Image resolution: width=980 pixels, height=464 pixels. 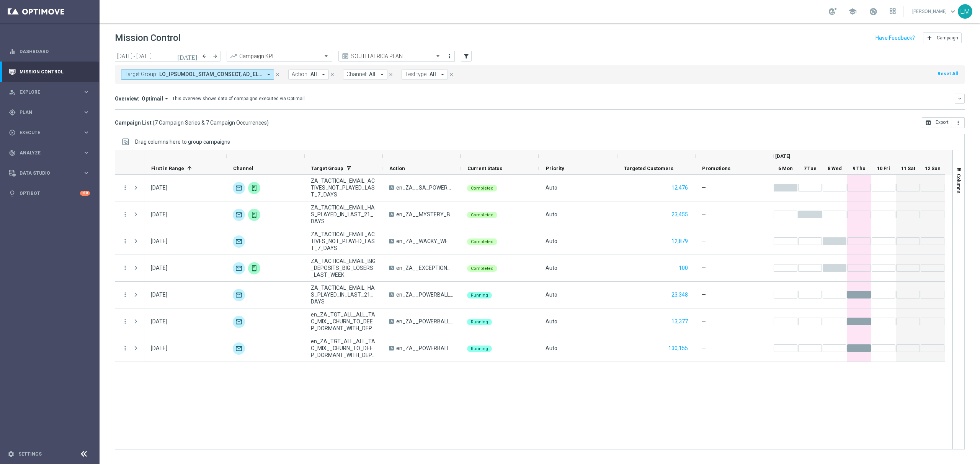 I want to click on div: play_circle_outline Execute keyboard_arrow_right, so click(x=50, y=132).